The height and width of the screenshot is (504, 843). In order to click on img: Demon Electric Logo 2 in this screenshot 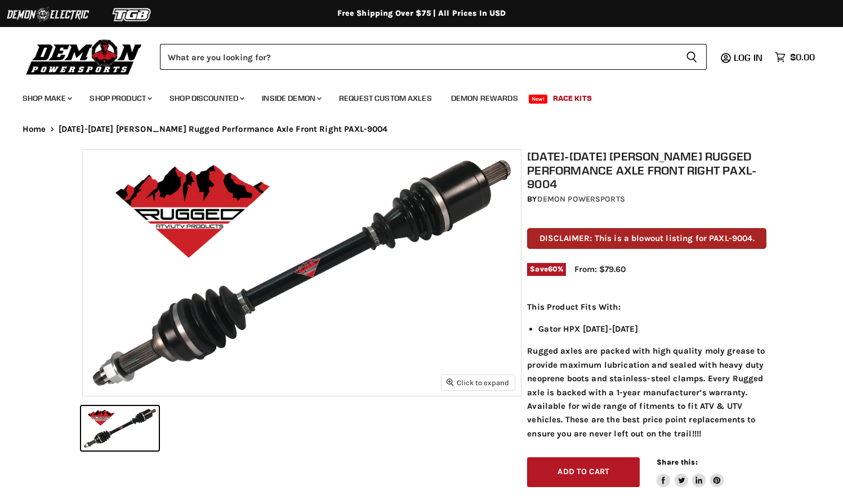, I will do `click(48, 15)`.